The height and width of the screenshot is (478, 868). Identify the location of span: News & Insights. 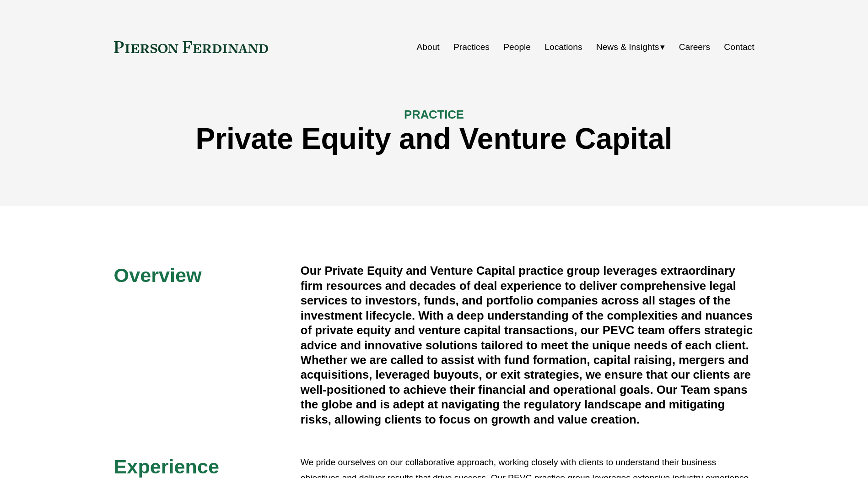
(628, 48).